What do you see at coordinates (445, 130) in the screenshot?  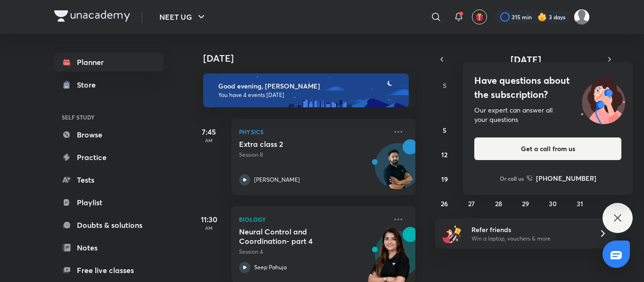 I see `abbr: October 5, 2025` at bounding box center [445, 130].